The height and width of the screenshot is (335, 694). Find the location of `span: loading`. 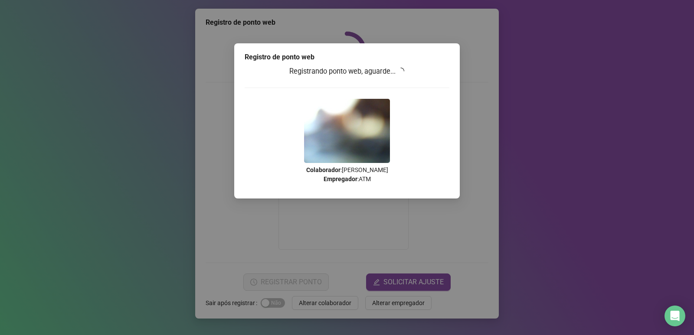

span: loading is located at coordinates (401, 71).